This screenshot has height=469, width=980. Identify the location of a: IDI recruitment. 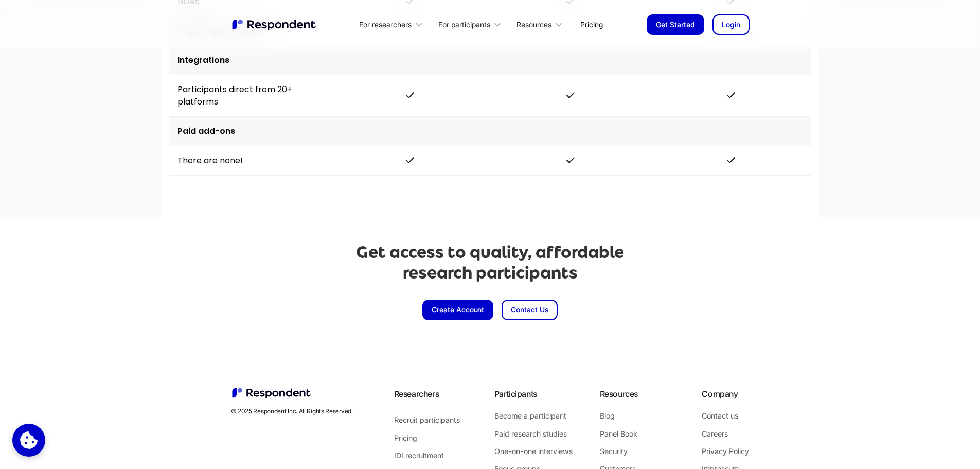
(431, 455).